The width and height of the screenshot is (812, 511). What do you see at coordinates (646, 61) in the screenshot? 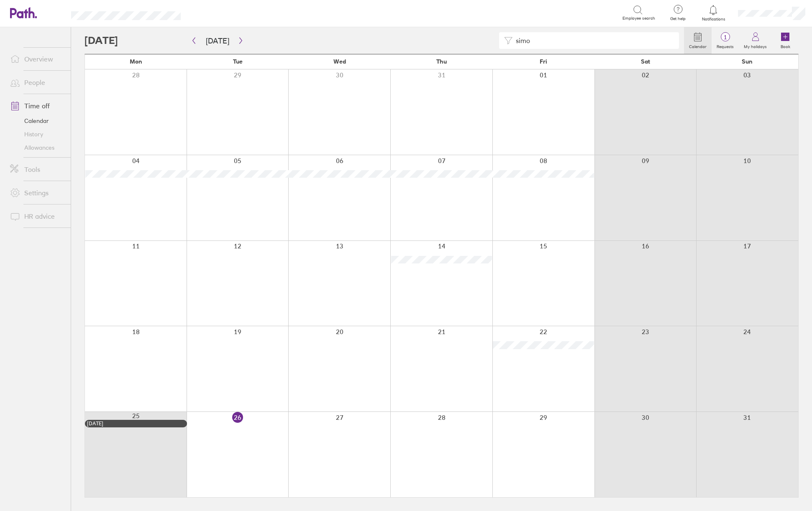
I see `span: Sat` at bounding box center [646, 61].